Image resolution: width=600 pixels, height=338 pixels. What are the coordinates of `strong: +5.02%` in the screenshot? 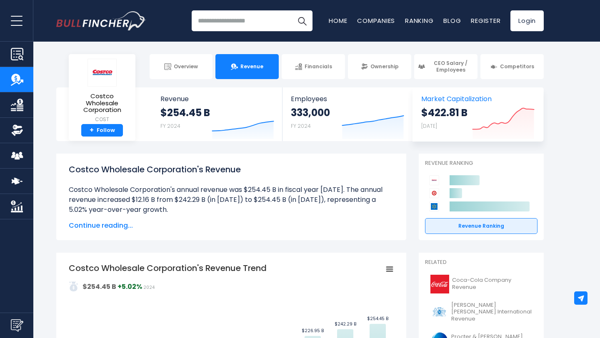 It's located at (130, 287).